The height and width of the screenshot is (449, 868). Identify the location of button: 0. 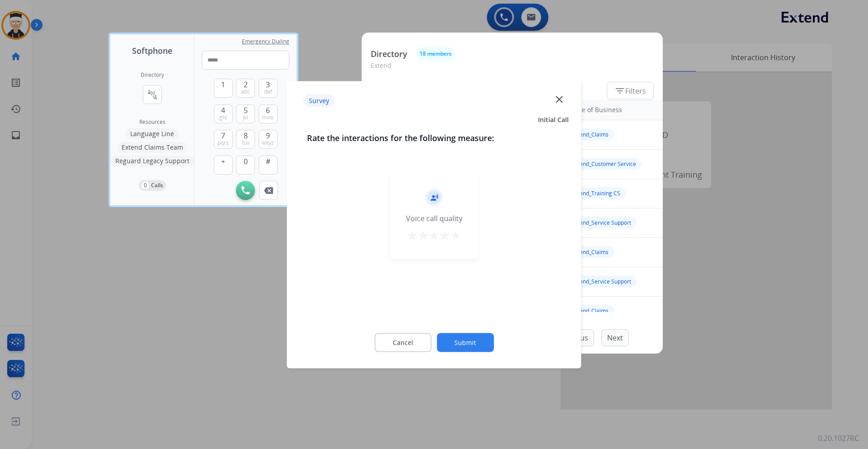
(246, 165).